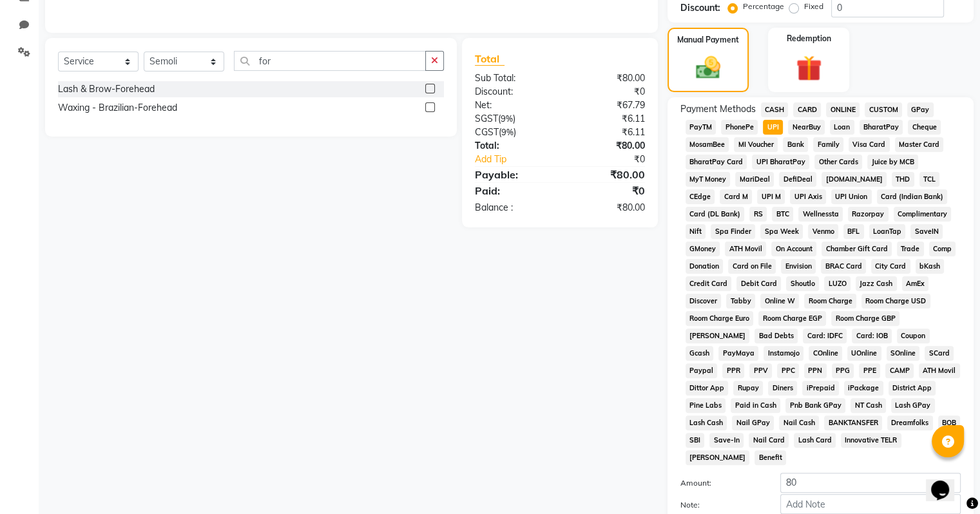 This screenshot has width=980, height=514. What do you see at coordinates (856, 249) in the screenshot?
I see `span: Chamber Gift Card` at bounding box center [856, 249].